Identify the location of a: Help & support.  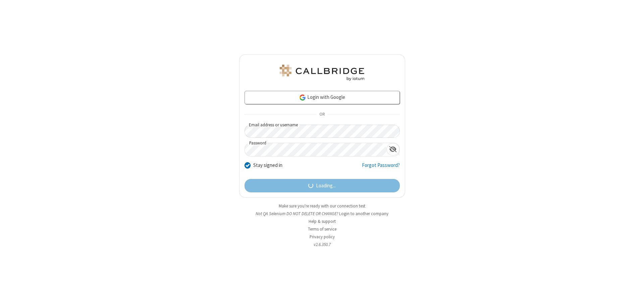
(322, 221).